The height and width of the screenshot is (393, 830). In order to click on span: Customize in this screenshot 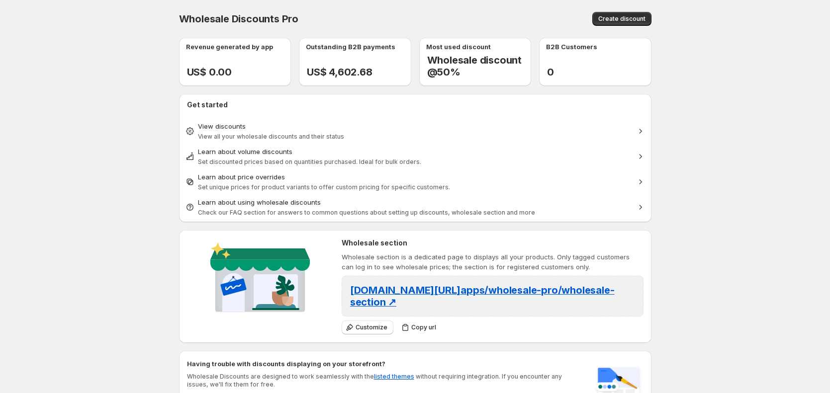, I will do `click(371, 328)`.